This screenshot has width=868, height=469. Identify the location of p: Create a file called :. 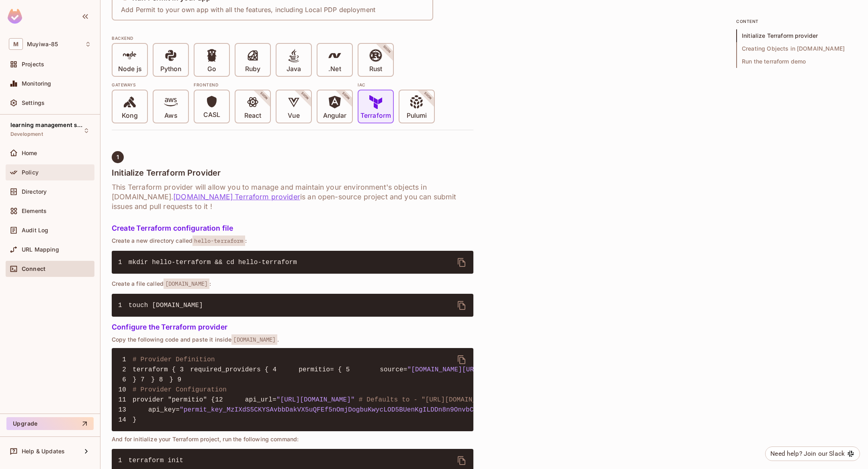
(293, 284).